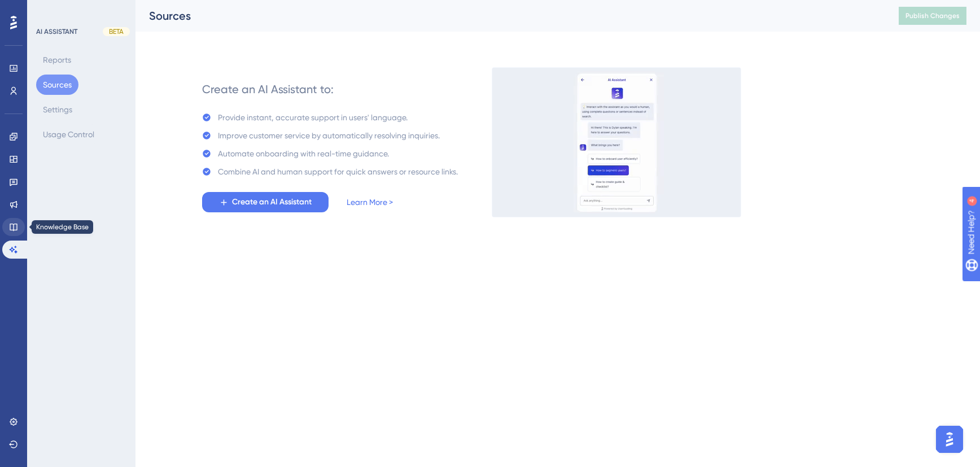 This screenshot has width=980, height=467. What do you see at coordinates (57, 110) in the screenshot?
I see `button: Settings` at bounding box center [57, 110].